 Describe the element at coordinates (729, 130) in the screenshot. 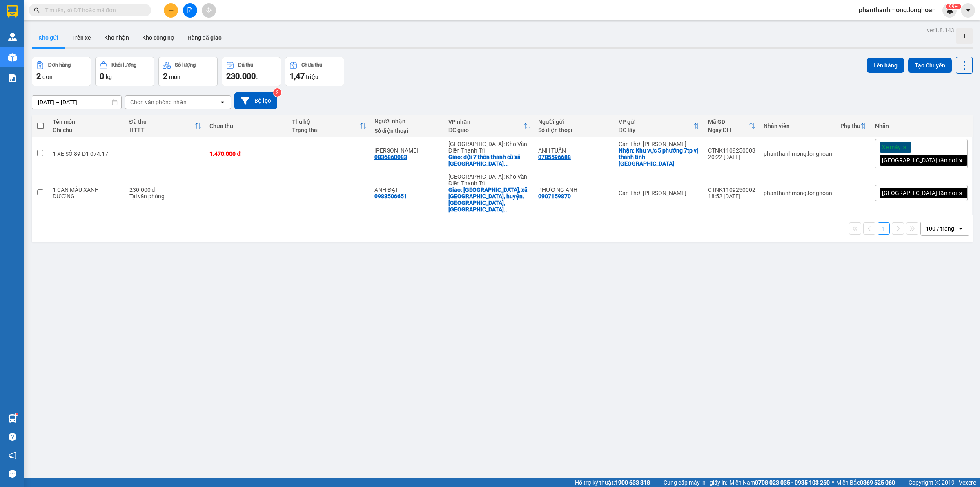

I see `div: Ngày ĐH` at that location.